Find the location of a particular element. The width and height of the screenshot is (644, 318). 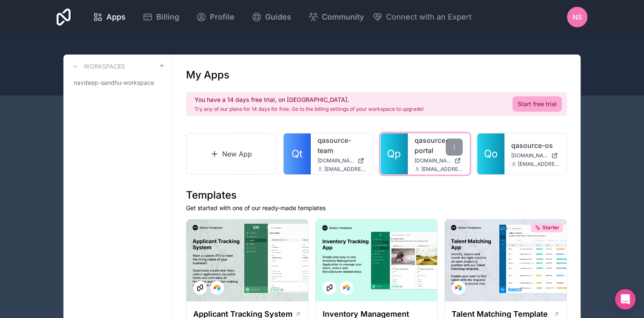

span: Apps is located at coordinates (116, 17).